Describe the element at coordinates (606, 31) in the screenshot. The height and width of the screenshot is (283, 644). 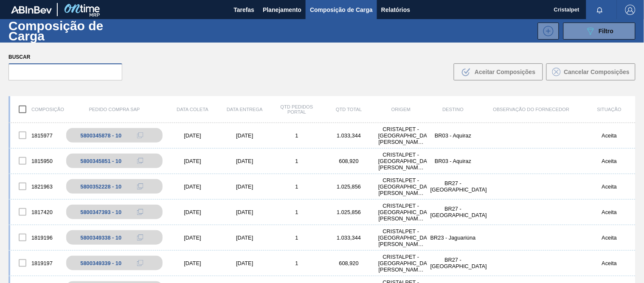
I see `span: Filtro` at that location.